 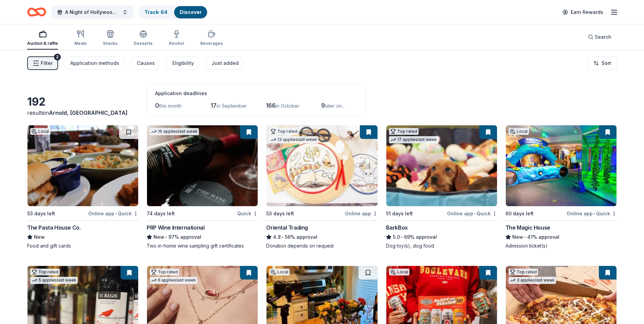 I want to click on button: Search, so click(x=600, y=37).